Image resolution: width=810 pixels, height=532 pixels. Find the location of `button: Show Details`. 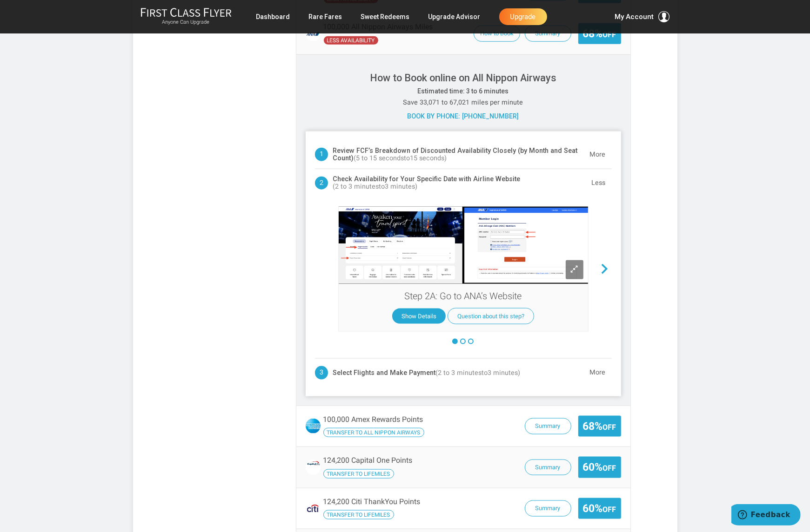

button: Show Details is located at coordinates (418, 316).